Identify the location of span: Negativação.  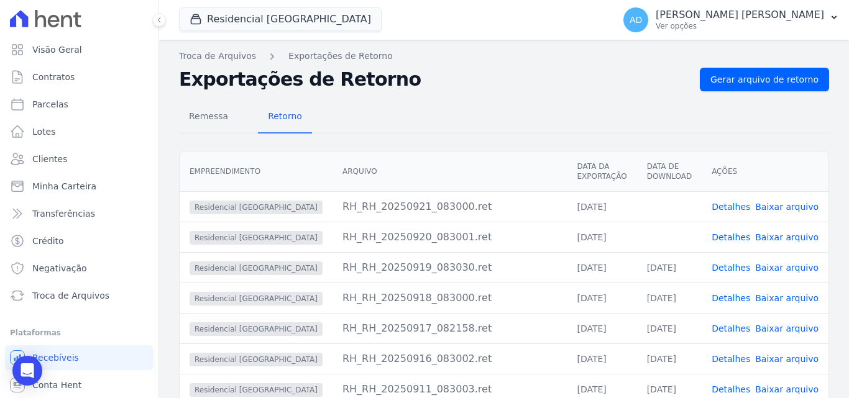
(60, 268).